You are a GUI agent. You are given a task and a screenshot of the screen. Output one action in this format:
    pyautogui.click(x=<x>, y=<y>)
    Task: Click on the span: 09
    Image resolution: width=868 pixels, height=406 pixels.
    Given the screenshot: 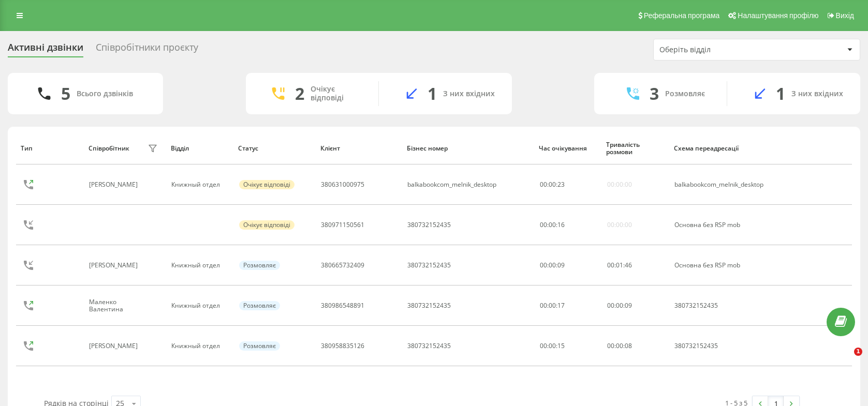 What is the action you would take?
    pyautogui.click(x=628, y=305)
    